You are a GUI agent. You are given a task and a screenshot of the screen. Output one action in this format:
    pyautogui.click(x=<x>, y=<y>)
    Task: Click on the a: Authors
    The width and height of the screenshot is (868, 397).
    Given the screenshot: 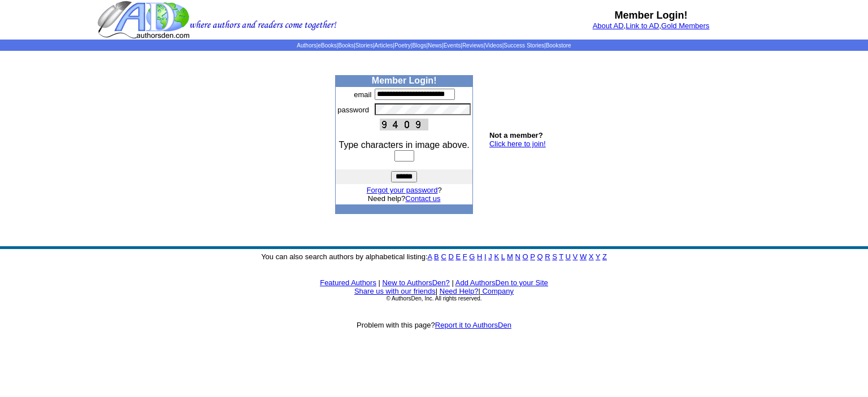 What is the action you would take?
    pyautogui.click(x=307, y=45)
    